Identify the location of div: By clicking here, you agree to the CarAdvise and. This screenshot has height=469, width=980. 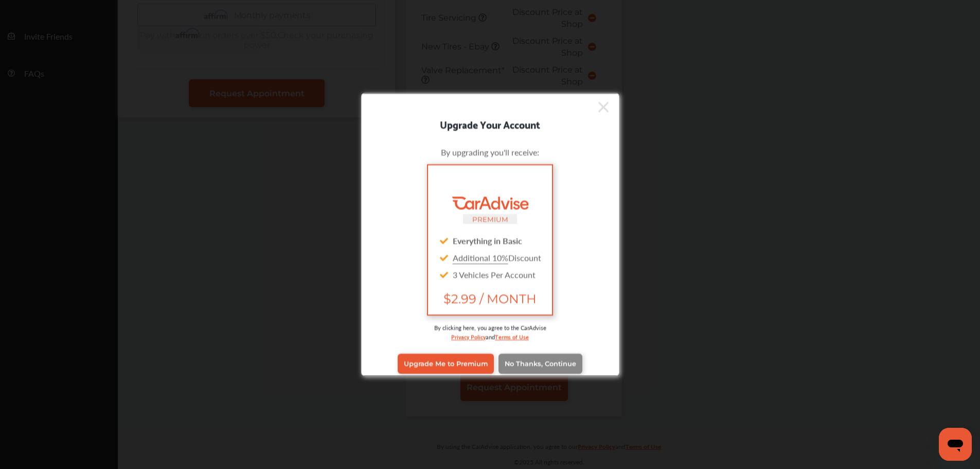
(490, 337).